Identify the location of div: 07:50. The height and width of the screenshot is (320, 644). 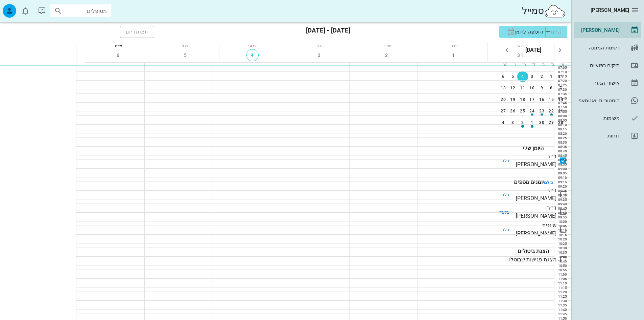
(561, 107).